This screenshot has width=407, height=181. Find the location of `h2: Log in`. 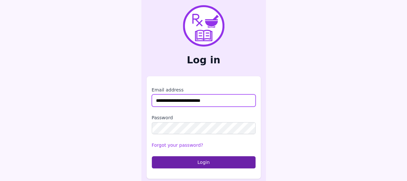

h2: Log in is located at coordinates (203, 60).